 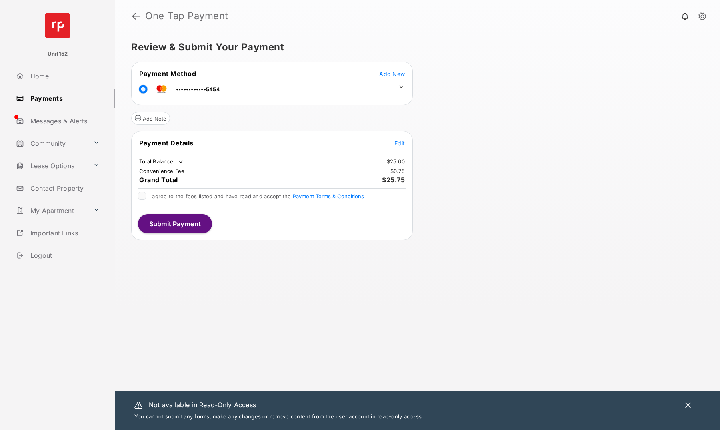 What do you see at coordinates (415, 47) in the screenshot?
I see `h5: Review & Submit Your Payment` at bounding box center [415, 47].